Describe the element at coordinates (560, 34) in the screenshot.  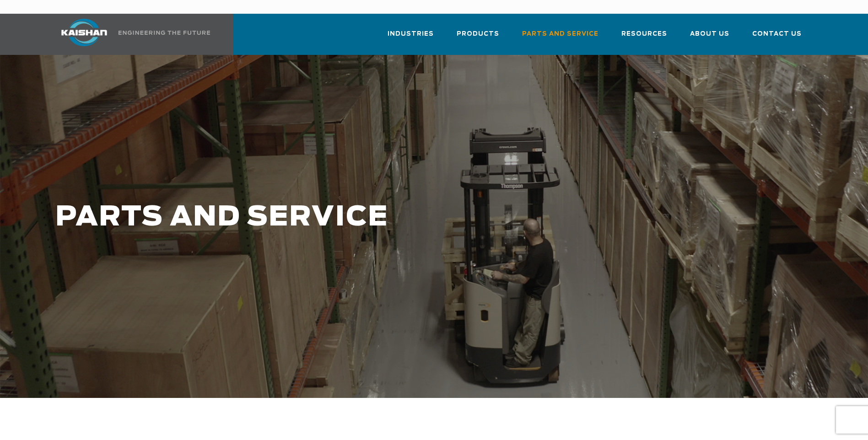
I see `span: Parts and Service` at that location.